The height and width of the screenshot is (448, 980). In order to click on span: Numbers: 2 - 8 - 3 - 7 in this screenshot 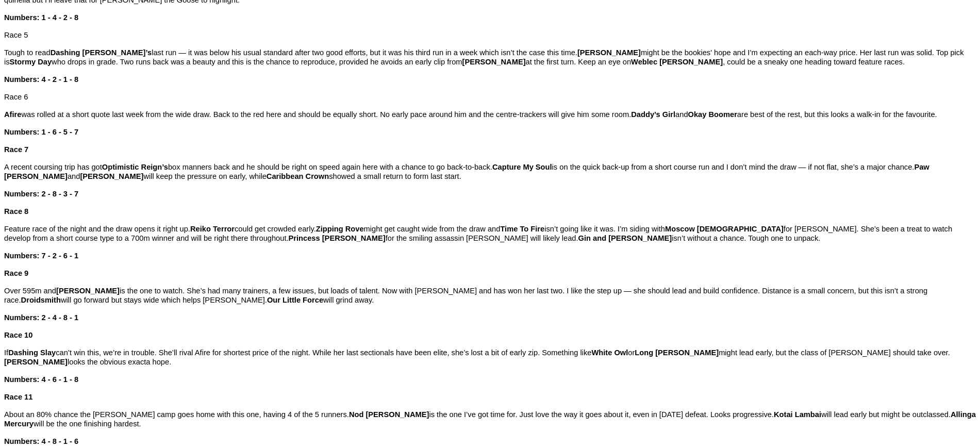, I will do `click(42, 194)`.